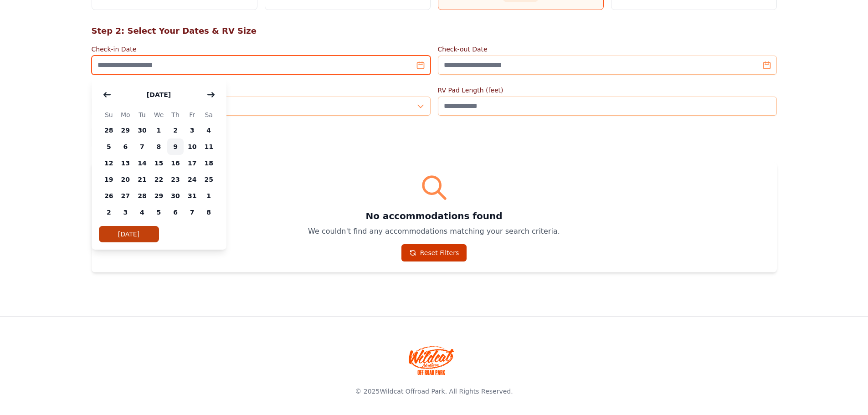 This screenshot has width=868, height=415. I want to click on span: Tu, so click(142, 115).